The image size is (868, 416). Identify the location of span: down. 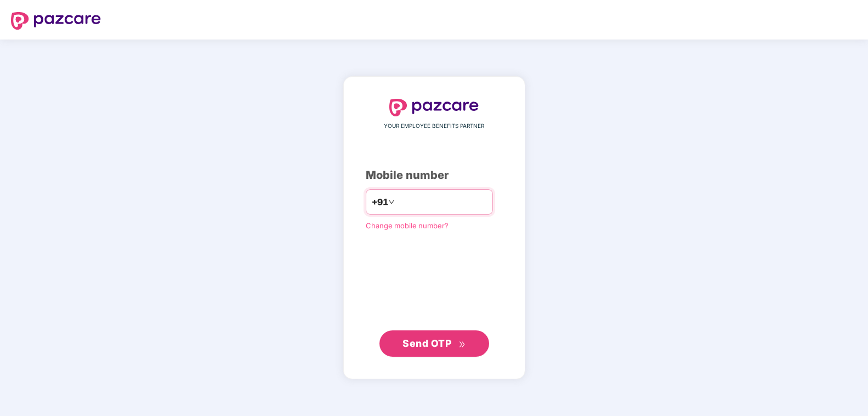
(391, 202).